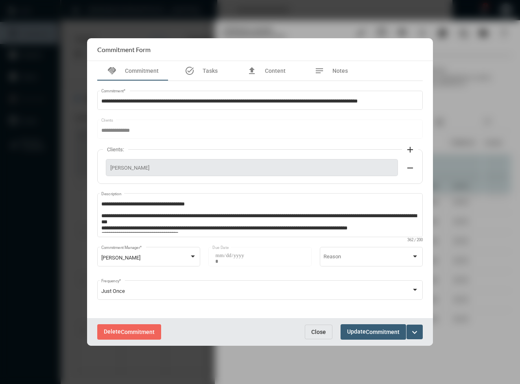 This screenshot has width=520, height=384. What do you see at coordinates (415, 240) in the screenshot?
I see `mat-hint: 362 / 200` at bounding box center [415, 240].